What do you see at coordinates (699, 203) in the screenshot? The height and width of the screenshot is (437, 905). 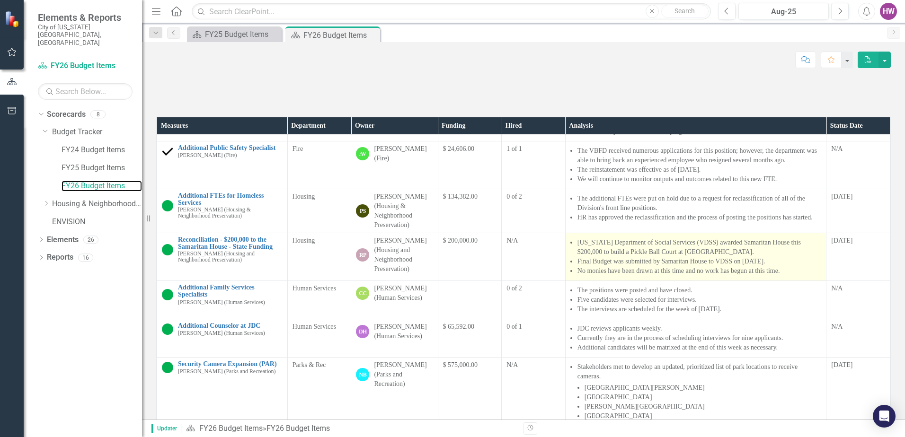 I see `li: The additional FTEs were put on hold due to a request for reclassification of all of the Division...` at bounding box center [699, 203].